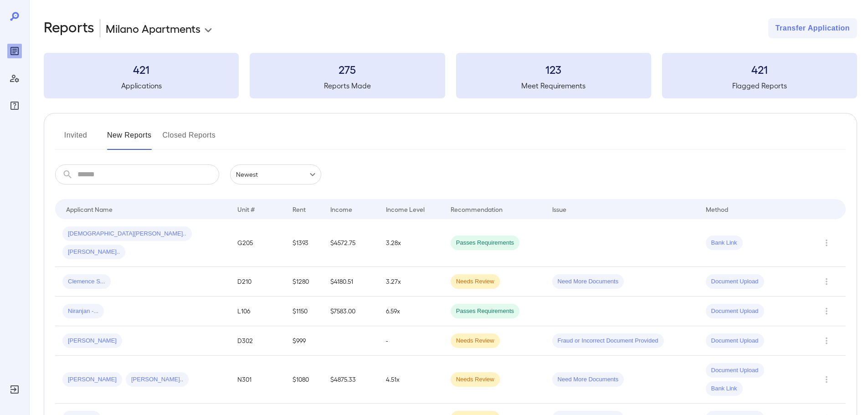 The image size is (868, 415). What do you see at coordinates (153, 28) in the screenshot?
I see `p: Milano Apartments` at bounding box center [153, 28].